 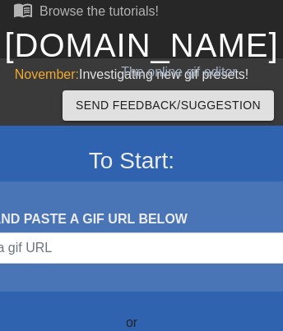 What do you see at coordinates (99, 11) in the screenshot?
I see `div: Browse the tutorials!` at bounding box center [99, 11].